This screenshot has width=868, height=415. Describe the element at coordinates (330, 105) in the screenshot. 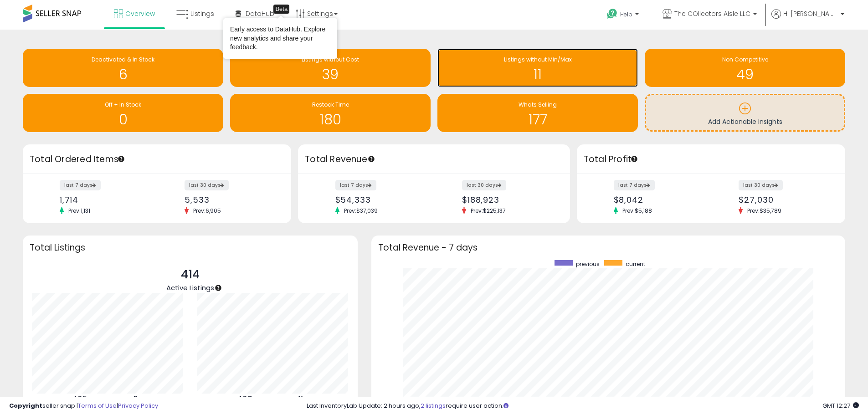

I see `span: Restock Time` at that location.